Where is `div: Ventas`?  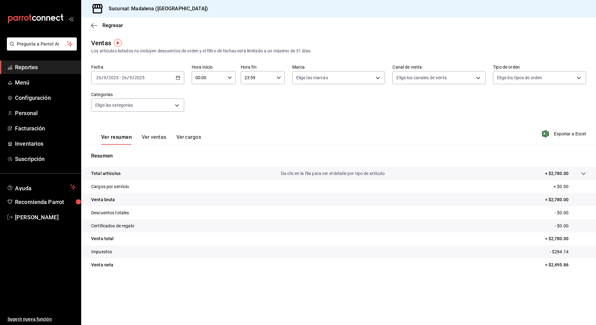 div: Ventas is located at coordinates (101, 43).